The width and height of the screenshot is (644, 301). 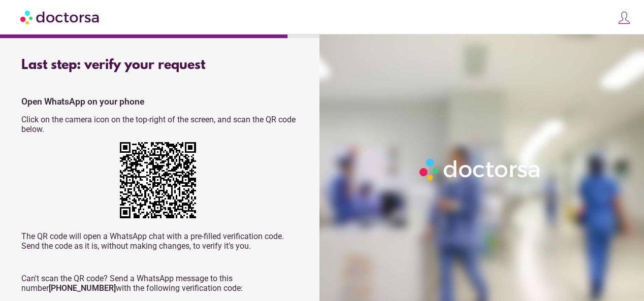 What do you see at coordinates (158, 180) in the screenshot?
I see `img: 5jzzWMAAAAGSURBVAMAJf9JOeGofMsAAAAASUVORK5CYII=` at bounding box center [158, 180].